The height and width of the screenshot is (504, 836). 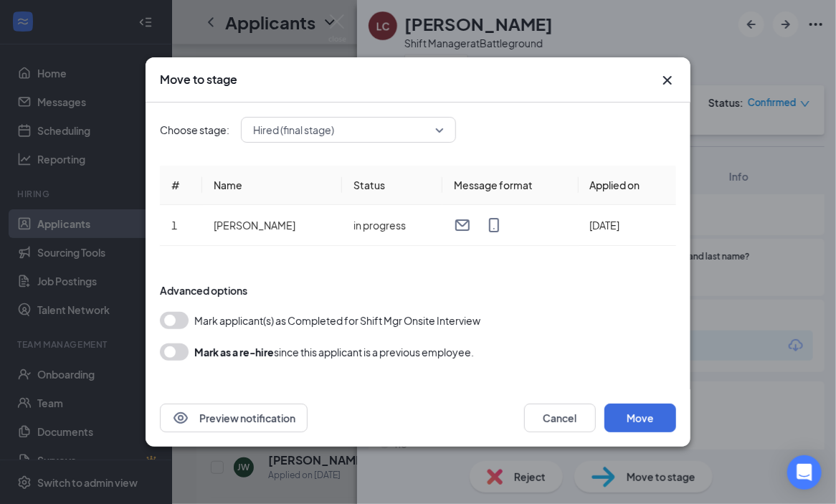 I want to click on button: Cancel, so click(x=561, y=418).